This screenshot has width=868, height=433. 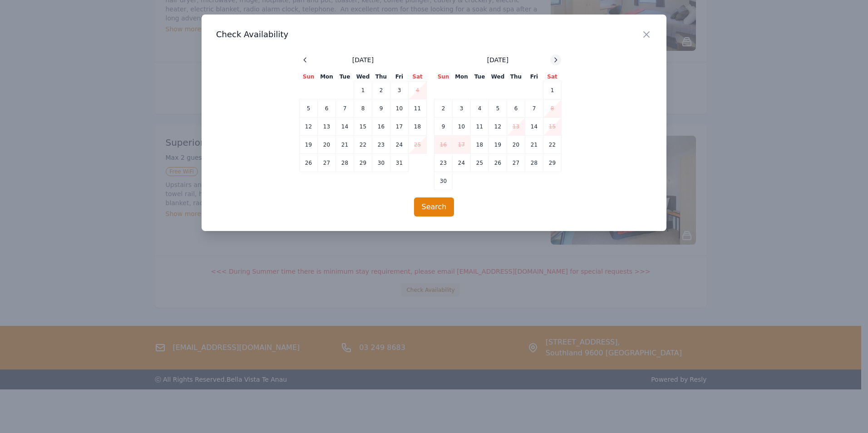 I want to click on td: 31, so click(x=399, y=163).